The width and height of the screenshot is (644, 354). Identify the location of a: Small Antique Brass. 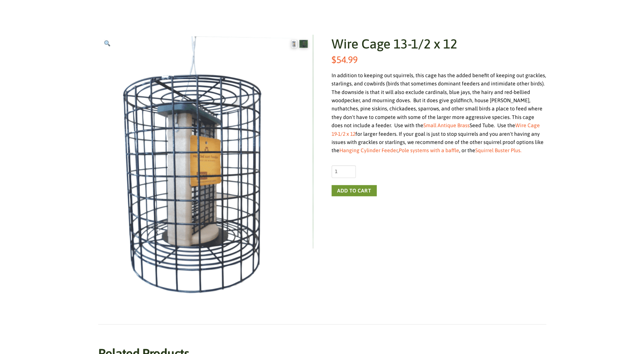
(447, 126).